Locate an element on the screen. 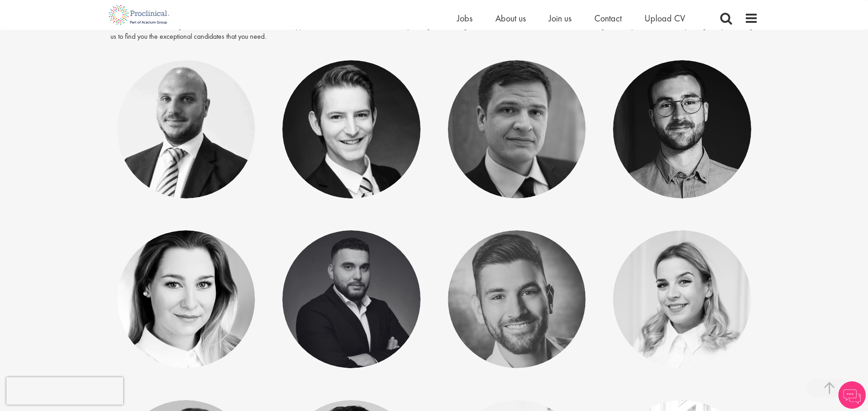 This screenshot has height=411, width=868. span: Join us is located at coordinates (560, 18).